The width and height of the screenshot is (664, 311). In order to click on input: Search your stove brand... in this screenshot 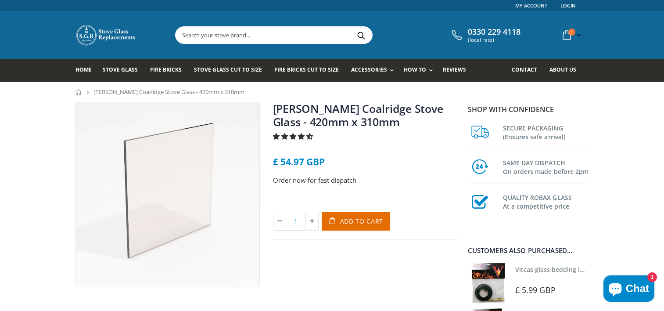, I will do `click(323, 35)`.